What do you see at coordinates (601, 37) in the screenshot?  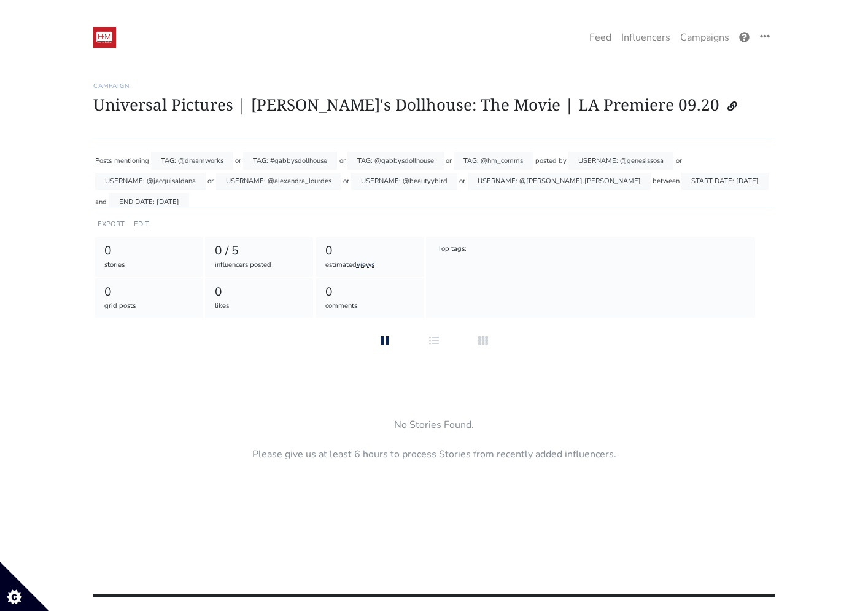 I see `a: Feed` at bounding box center [601, 37].